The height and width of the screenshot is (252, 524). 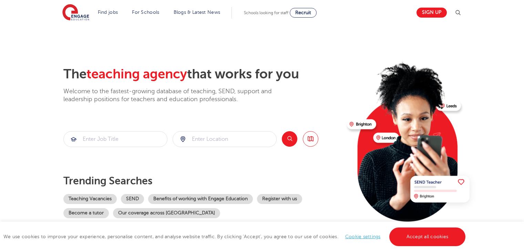 I want to click on span: Schools looking for staff, so click(x=266, y=13).